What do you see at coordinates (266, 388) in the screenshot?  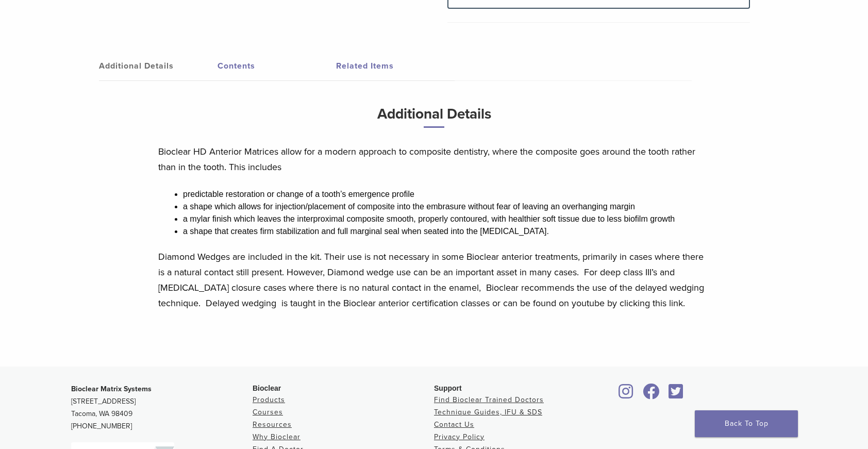 I see `span: Bioclear` at bounding box center [266, 388].